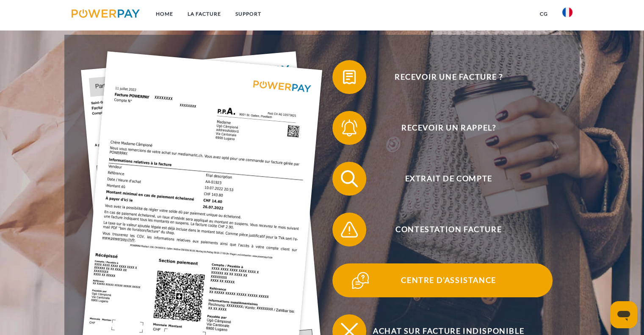 This screenshot has height=335, width=644. Describe the element at coordinates (442, 230) in the screenshot. I see `button: Contestation Facture` at that location.